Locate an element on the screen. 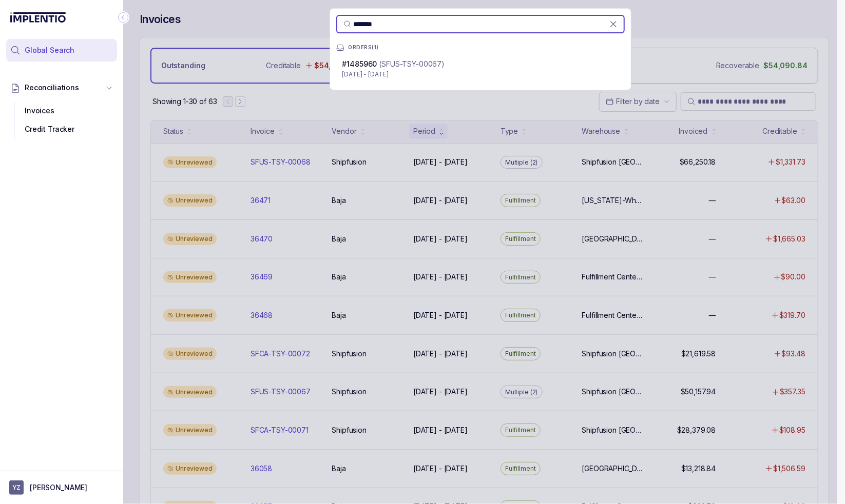 This screenshot has height=504, width=845. span: Reconciliations is located at coordinates (52, 88).